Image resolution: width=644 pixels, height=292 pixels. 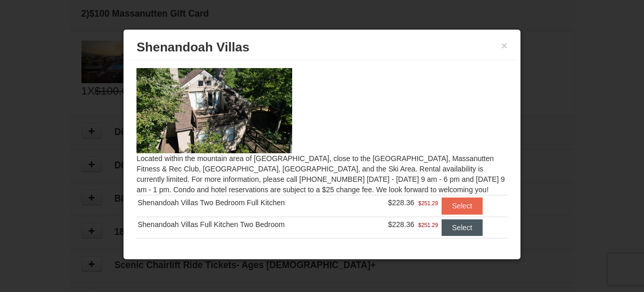 I want to click on div: Shenandoah Villas Full Kitchen Two Bedroom, so click(x=249, y=224).